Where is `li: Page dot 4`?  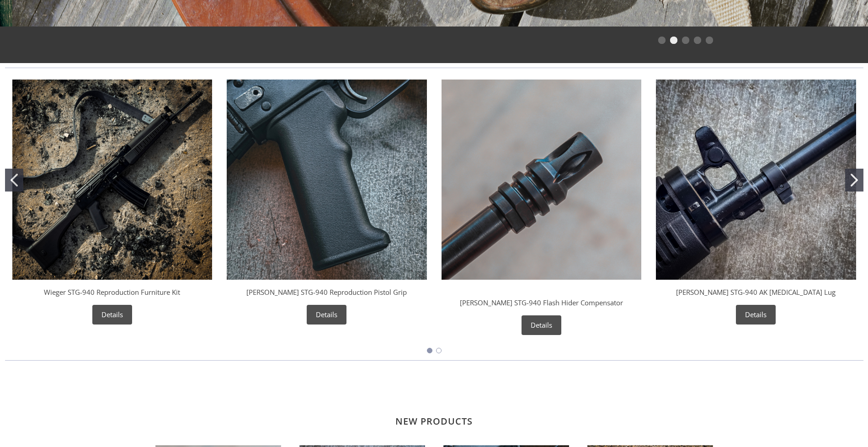
li: Page dot 4 is located at coordinates (697, 40).